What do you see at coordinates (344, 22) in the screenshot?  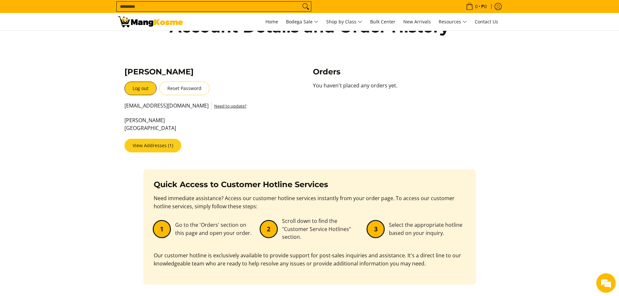 I see `span: Shop by Class` at bounding box center [344, 22].